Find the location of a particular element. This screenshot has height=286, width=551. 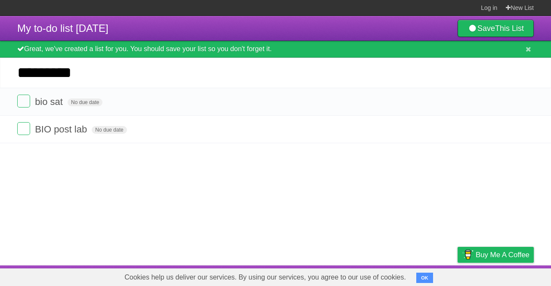

a: Terms is located at coordinates (427, 276).